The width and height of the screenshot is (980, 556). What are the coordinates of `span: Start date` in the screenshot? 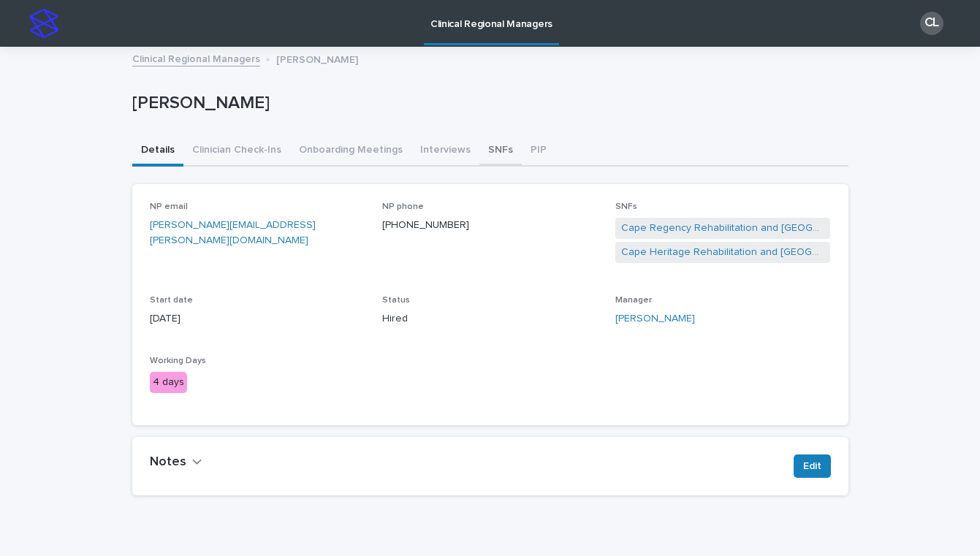 It's located at (171, 300).